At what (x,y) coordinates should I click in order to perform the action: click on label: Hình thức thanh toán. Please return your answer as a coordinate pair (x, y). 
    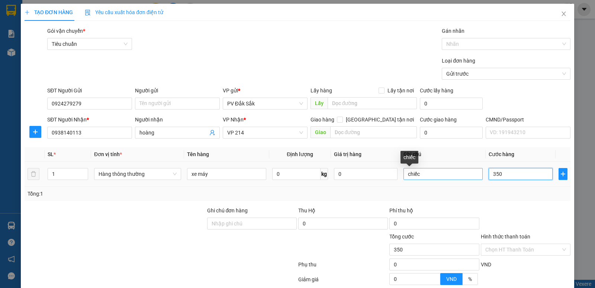
    Looking at the image, I should click on (506, 236).